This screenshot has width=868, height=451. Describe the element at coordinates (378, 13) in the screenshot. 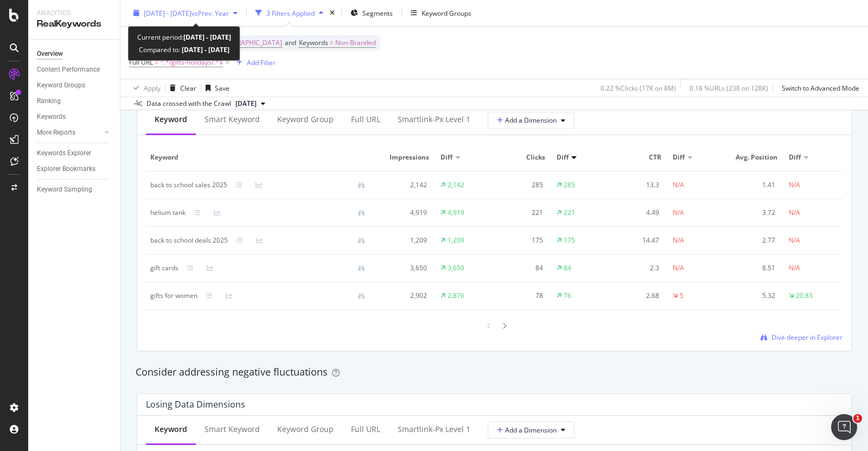

I see `span: Segments` at that location.